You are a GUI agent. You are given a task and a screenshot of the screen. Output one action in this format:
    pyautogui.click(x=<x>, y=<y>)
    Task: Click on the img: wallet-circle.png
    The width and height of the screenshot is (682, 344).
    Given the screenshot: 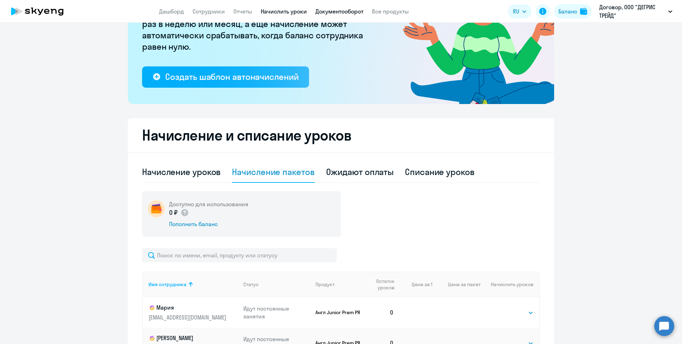 What is the action you would take?
    pyautogui.click(x=156, y=209)
    